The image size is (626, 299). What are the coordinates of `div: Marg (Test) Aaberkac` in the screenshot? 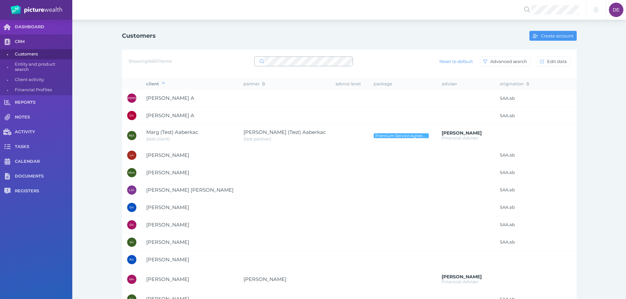 It's located at (132, 136).